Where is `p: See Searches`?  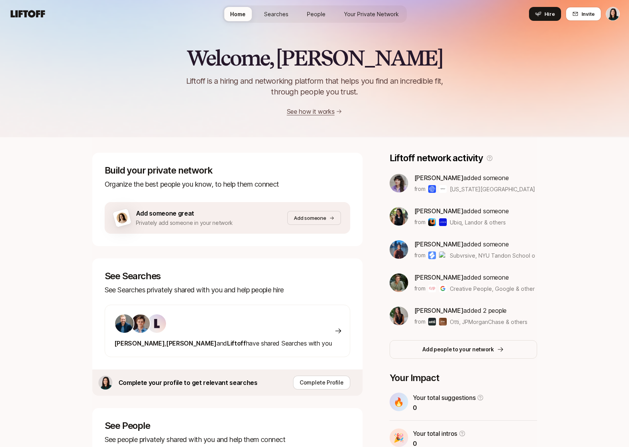
p: See Searches is located at coordinates (227, 276).